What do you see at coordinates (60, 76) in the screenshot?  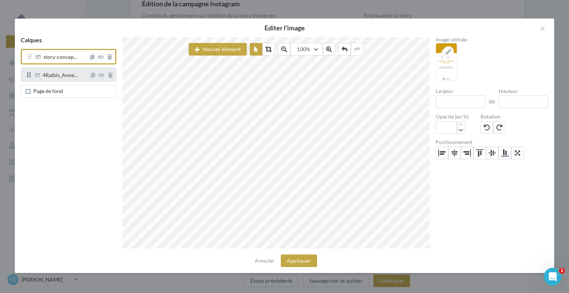 I see `span: 4Ralbis_Anne...` at bounding box center [60, 76].